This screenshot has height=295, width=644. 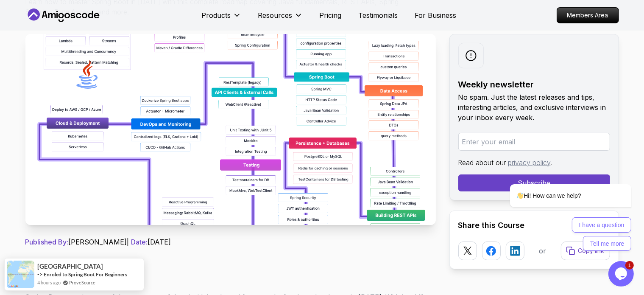 What do you see at coordinates (534, 84) in the screenshot?
I see `h2: Weekly newsletter` at bounding box center [534, 84].